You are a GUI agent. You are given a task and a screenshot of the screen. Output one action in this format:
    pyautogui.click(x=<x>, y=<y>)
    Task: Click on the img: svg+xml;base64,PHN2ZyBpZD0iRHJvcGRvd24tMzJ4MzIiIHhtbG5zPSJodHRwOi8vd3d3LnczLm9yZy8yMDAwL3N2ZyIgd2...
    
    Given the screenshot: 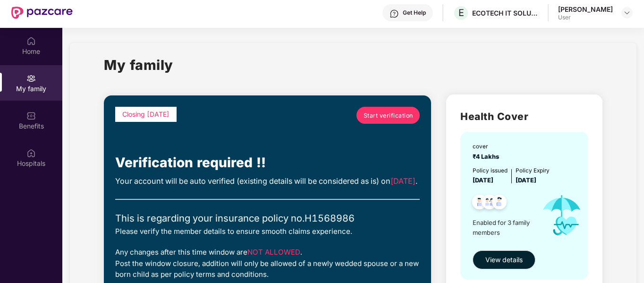 What is the action you would take?
    pyautogui.click(x=627, y=12)
    